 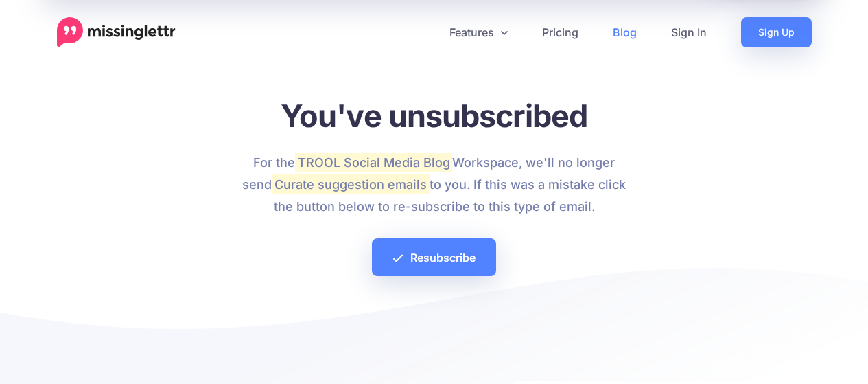 What do you see at coordinates (434, 257) in the screenshot?
I see `a: Resubscribe` at bounding box center [434, 257].